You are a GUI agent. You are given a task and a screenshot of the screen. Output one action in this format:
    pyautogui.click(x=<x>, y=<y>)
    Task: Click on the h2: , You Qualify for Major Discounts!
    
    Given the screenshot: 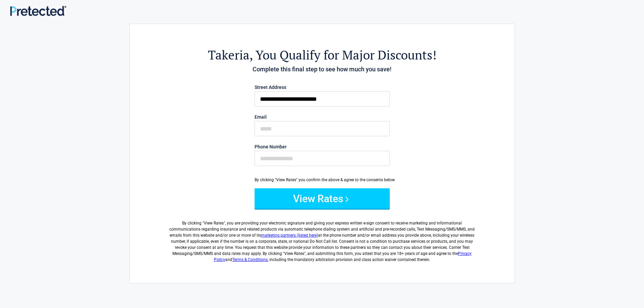 What is the action you would take?
    pyautogui.click(x=322, y=55)
    